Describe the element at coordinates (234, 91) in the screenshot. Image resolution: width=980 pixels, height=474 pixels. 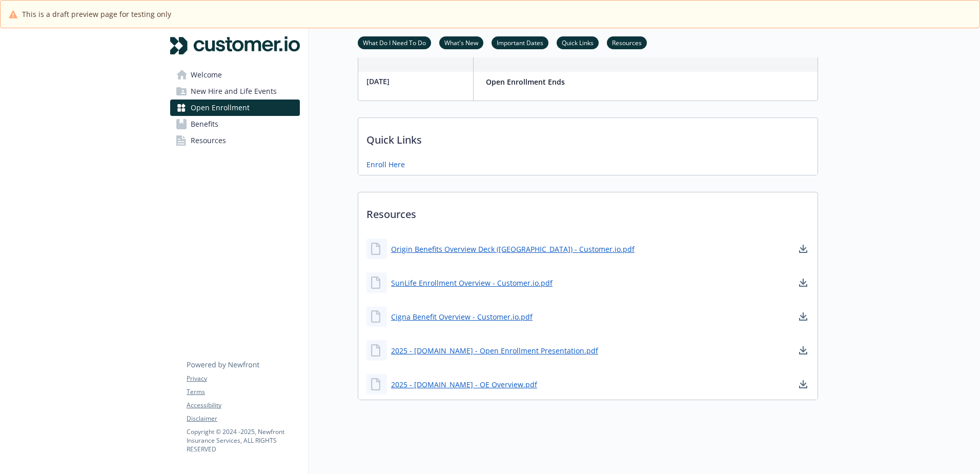
I see `span: New Hire and Life Events` at that location.